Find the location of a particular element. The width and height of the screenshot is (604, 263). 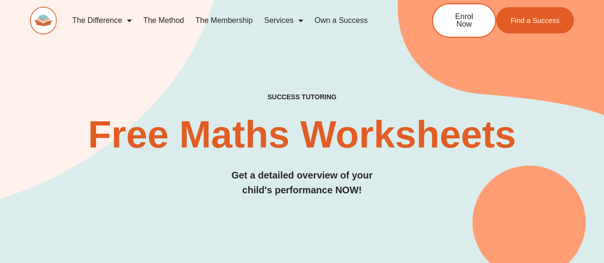

span: Enrol Now is located at coordinates (464, 21).